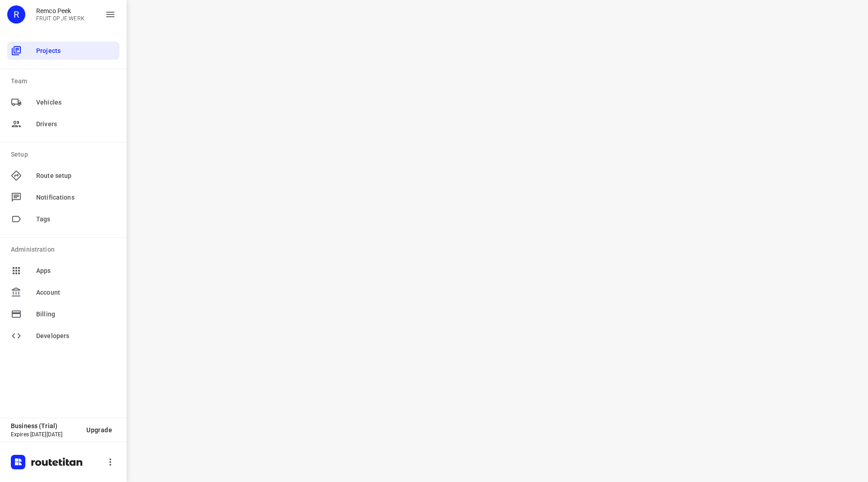 This screenshot has height=482, width=868. Describe the element at coordinates (60, 19) in the screenshot. I see `p: FRUIT OP JE WERK` at that location.